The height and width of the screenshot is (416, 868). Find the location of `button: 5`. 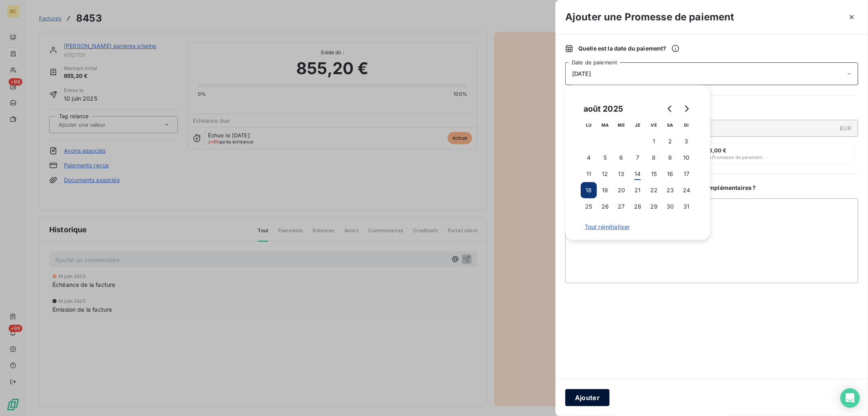

button: 5 is located at coordinates (605, 158).